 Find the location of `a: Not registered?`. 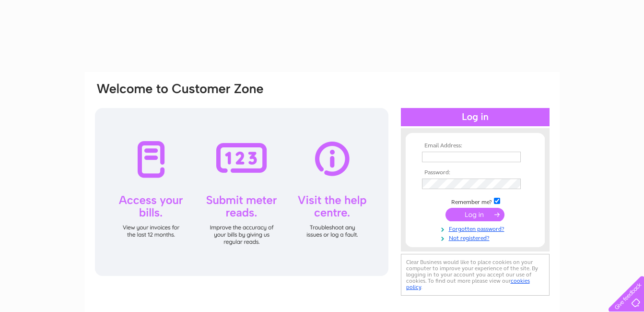

a: Not registered? is located at coordinates (476, 237).